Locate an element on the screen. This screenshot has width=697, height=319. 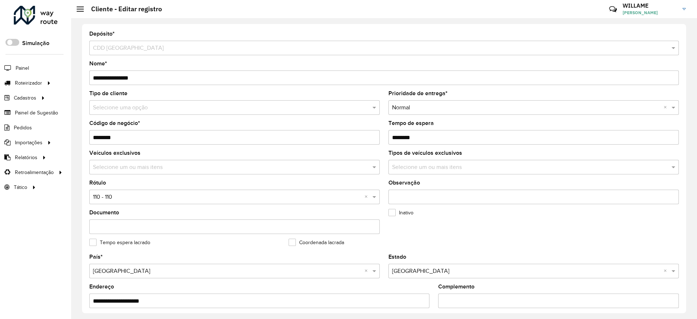
label: Endereço is located at coordinates (102, 286).